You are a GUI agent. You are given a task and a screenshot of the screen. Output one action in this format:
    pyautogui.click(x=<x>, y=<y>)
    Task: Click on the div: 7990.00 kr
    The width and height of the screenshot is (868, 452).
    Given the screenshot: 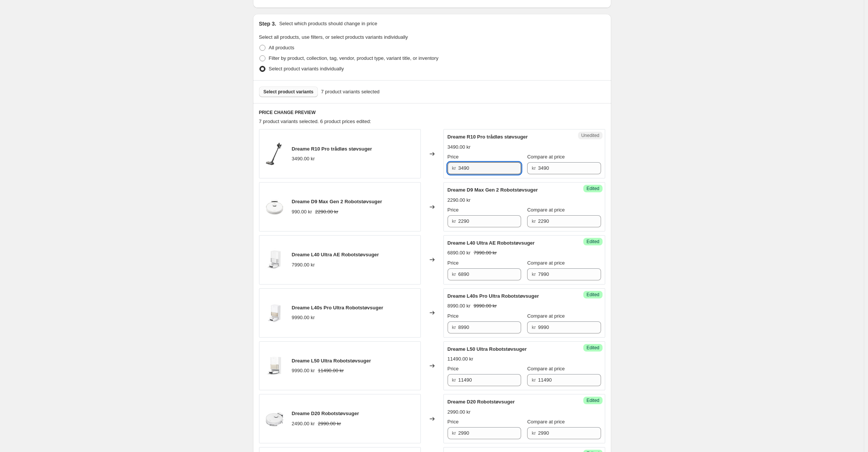 What is the action you would take?
    pyautogui.click(x=303, y=266)
    